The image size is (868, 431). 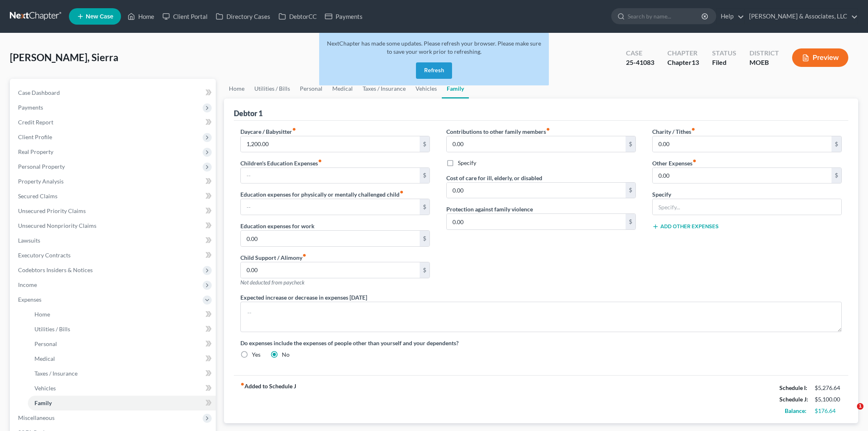 What do you see at coordinates (248, 113) in the screenshot?
I see `div: Debtor 1` at bounding box center [248, 113].